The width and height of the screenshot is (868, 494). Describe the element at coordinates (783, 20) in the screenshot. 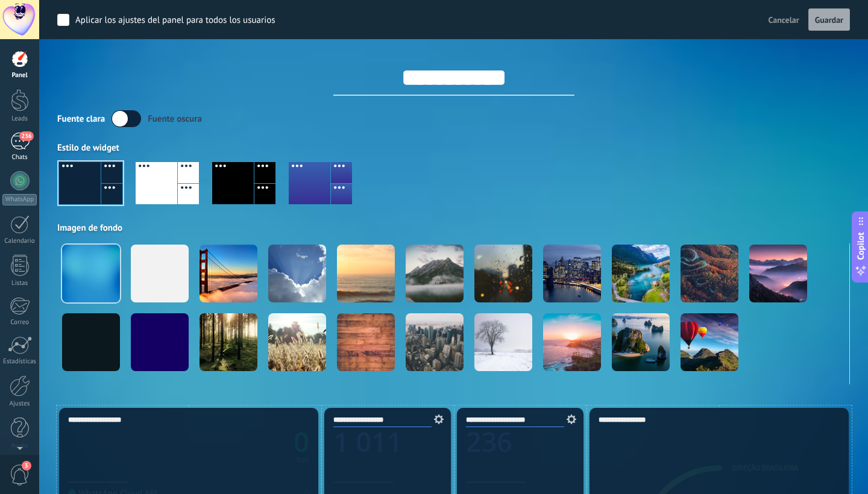

I see `span: Cancelar` at that location.